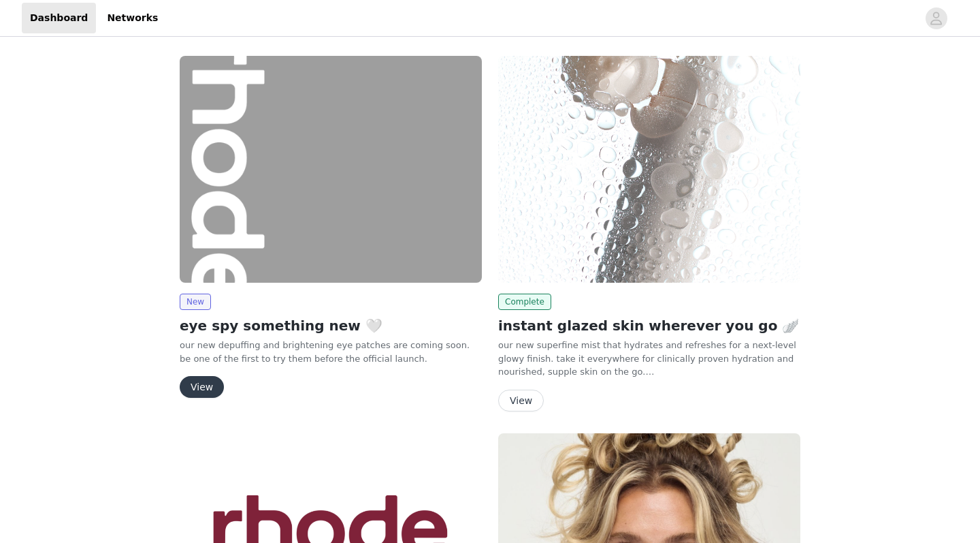 This screenshot has width=980, height=543. What do you see at coordinates (195, 301) in the screenshot?
I see `span: New` at bounding box center [195, 301].